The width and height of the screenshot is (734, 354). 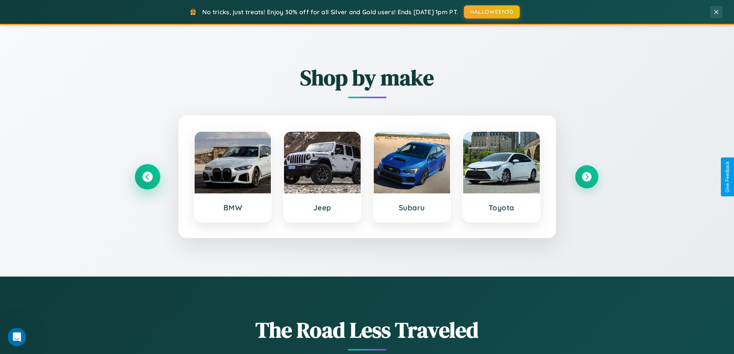 What do you see at coordinates (492, 12) in the screenshot?
I see `button: HALLOWEEN30` at bounding box center [492, 12].